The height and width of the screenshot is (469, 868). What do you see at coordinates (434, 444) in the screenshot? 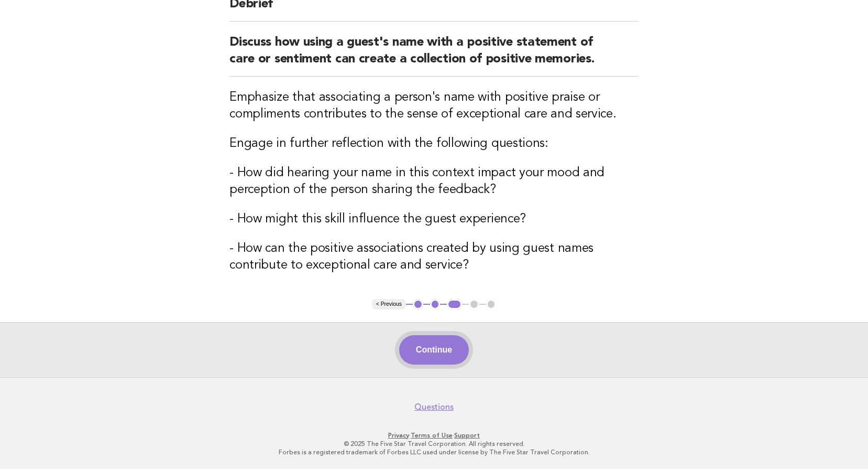
I see `p: © 2025 The Five Star Travel Corporation. All rights reserved.` at bounding box center [434, 444].